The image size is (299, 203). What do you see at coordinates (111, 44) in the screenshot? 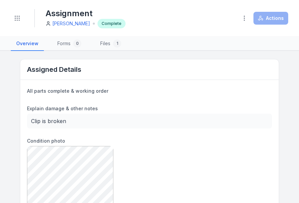
I see `a: Files1` at bounding box center [111, 44].